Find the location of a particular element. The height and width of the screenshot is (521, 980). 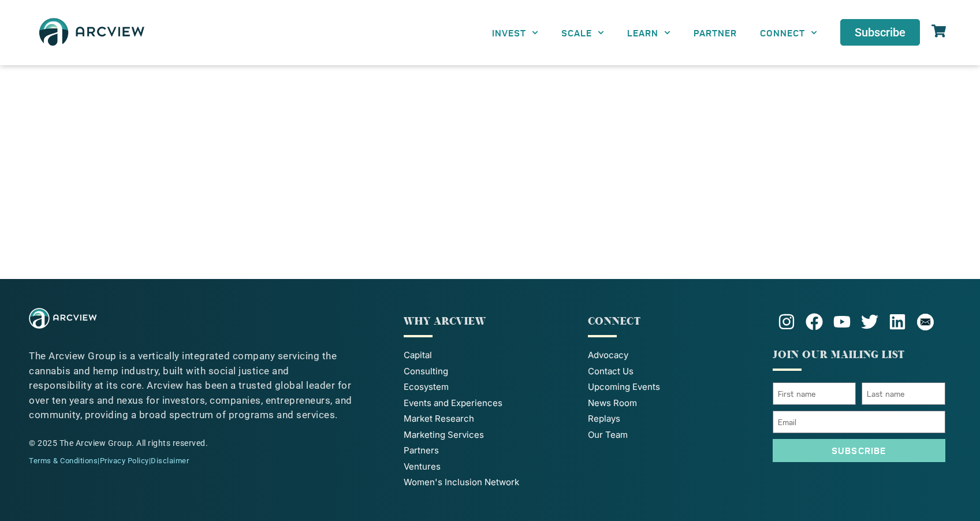

span: Replays is located at coordinates (604, 419).